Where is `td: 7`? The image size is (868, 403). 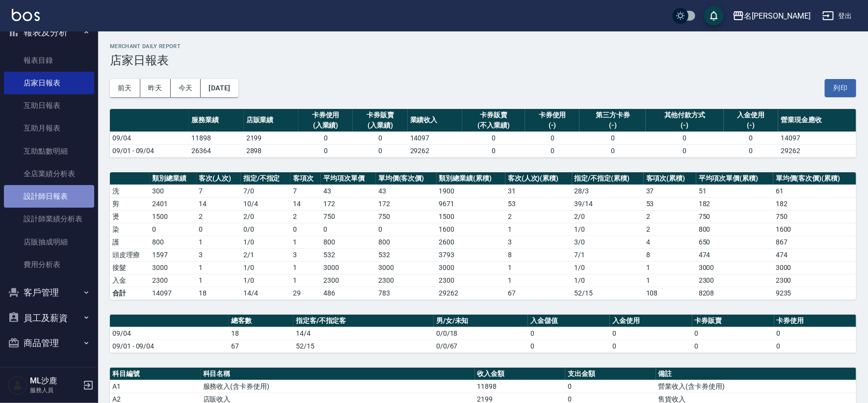 td: 7 is located at coordinates (305, 191).